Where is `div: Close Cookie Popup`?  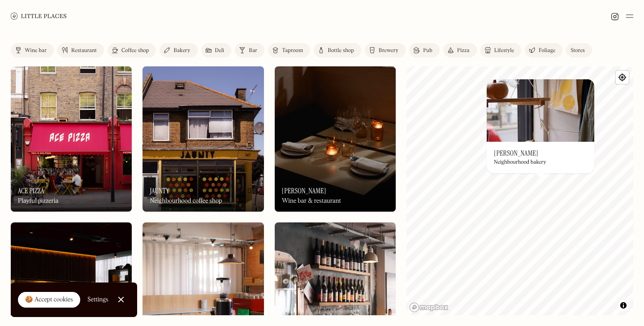 div: Close Cookie Popup is located at coordinates (120, 299).